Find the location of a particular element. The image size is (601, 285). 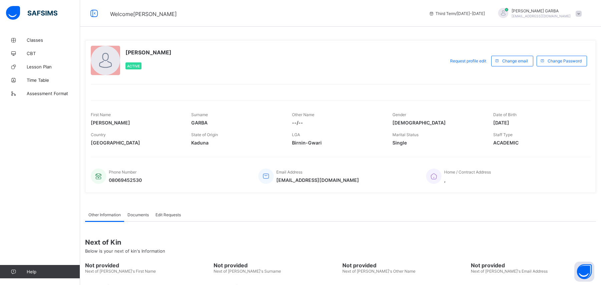

span: Change Password is located at coordinates (565, 61).